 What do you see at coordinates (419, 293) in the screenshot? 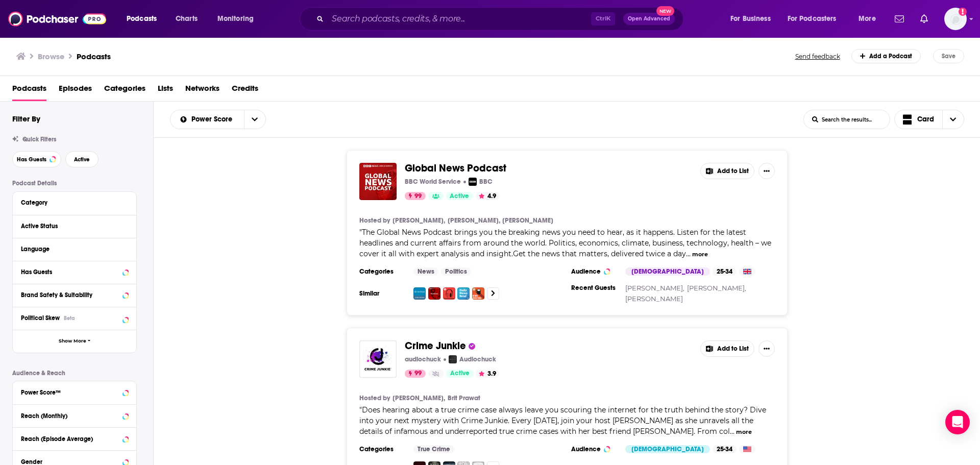
I see `img: The World` at bounding box center [419, 293].